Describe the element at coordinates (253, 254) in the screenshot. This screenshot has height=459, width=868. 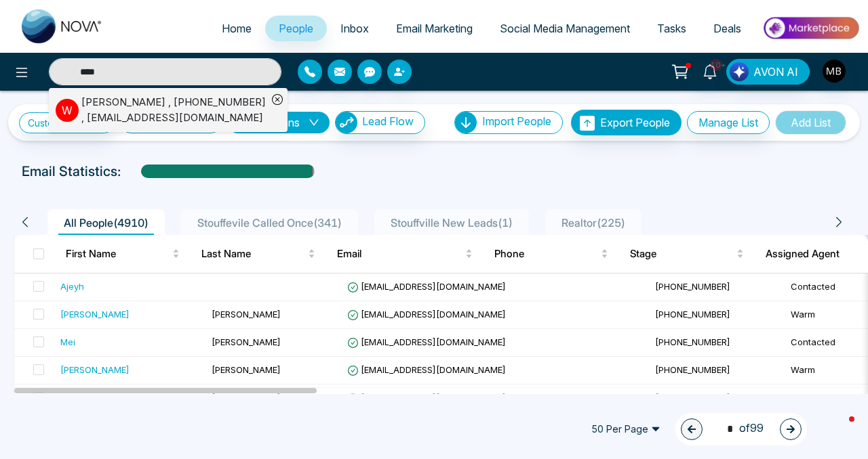
I see `span: Last Name` at that location.